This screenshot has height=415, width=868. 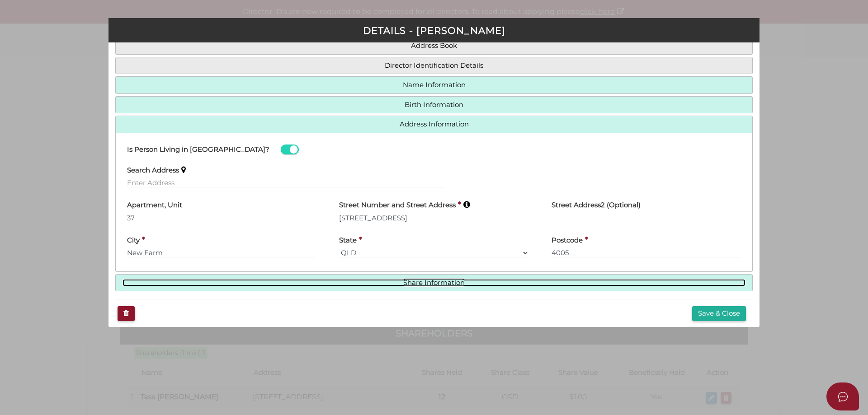 I want to click on h4: Search Address, so click(x=153, y=171).